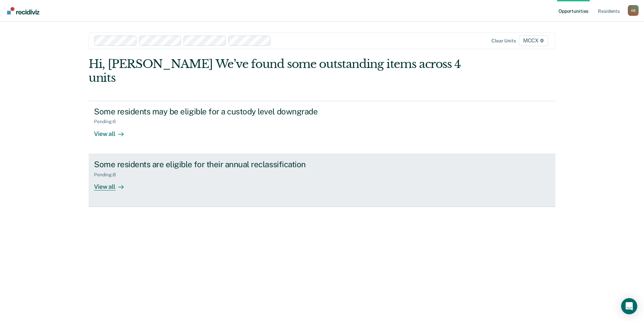 The width and height of the screenshot is (644, 321). Describe the element at coordinates (633, 10) in the screenshot. I see `div: A B` at that location.